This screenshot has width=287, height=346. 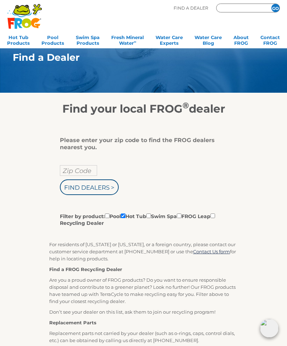 I want to click on a: Water CareBlog, so click(x=208, y=39).